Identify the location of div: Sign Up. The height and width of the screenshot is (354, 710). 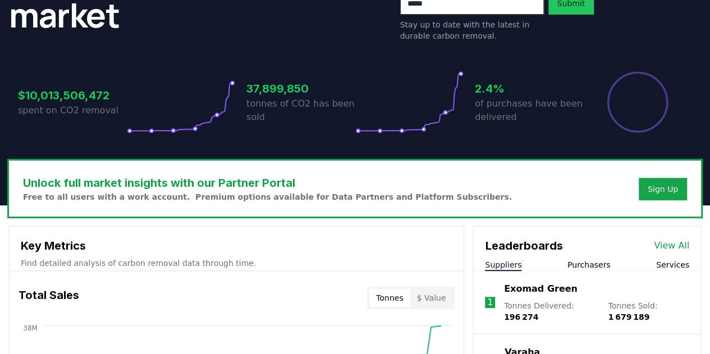
(662, 189).